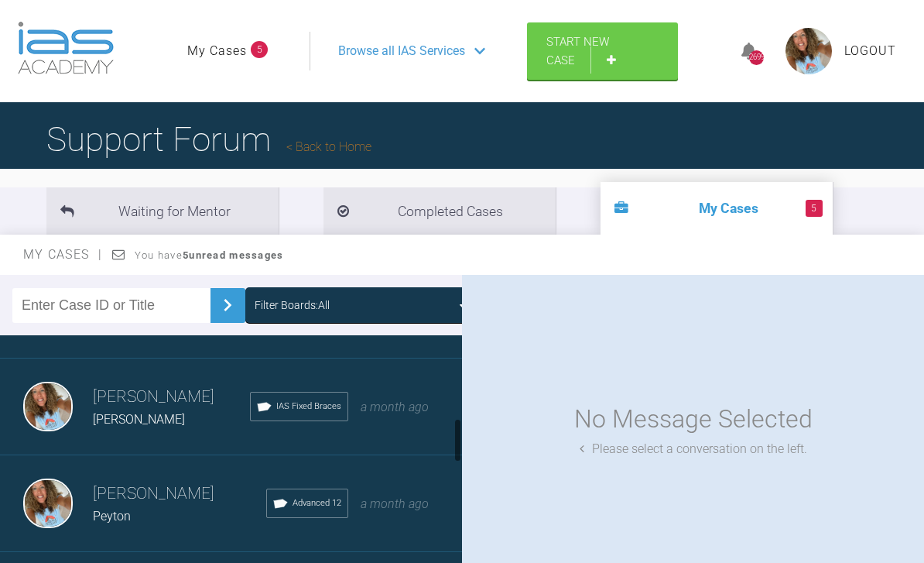  What do you see at coordinates (209, 139) in the screenshot?
I see `h1: Support Forum` at bounding box center [209, 139].